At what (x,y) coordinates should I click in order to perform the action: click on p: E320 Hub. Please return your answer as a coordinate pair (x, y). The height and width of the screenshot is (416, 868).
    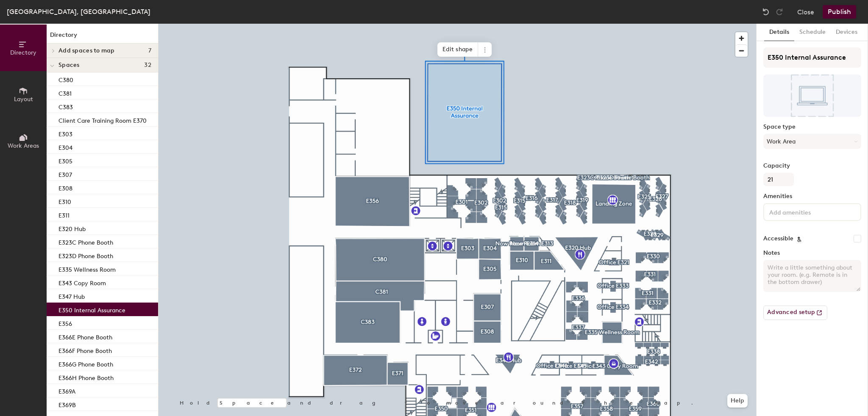
    Looking at the image, I should click on (72, 228).